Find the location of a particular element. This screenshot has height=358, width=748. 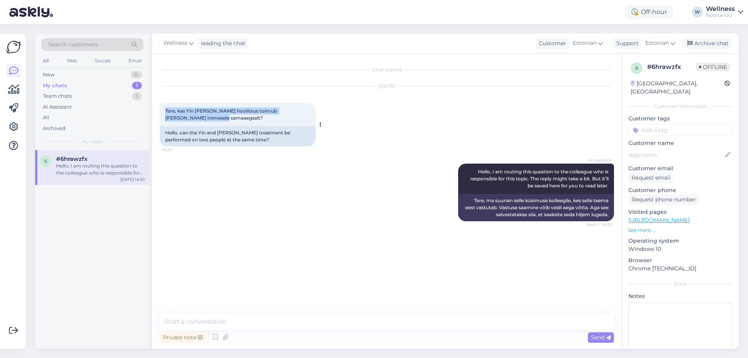

div: Customer is located at coordinates (551, 43).